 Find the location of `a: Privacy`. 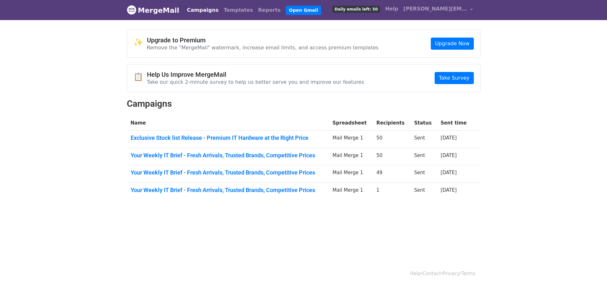

a: Privacy is located at coordinates (451, 274).